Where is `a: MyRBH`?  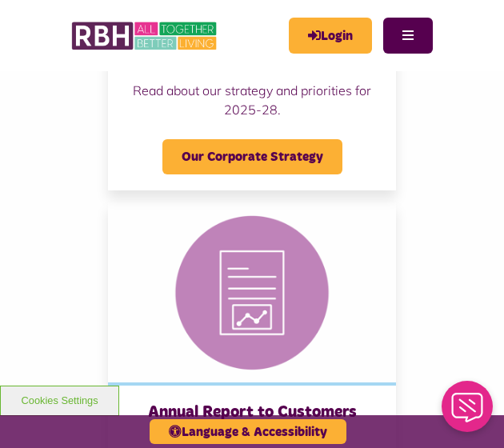
a: MyRBH is located at coordinates (331, 36).